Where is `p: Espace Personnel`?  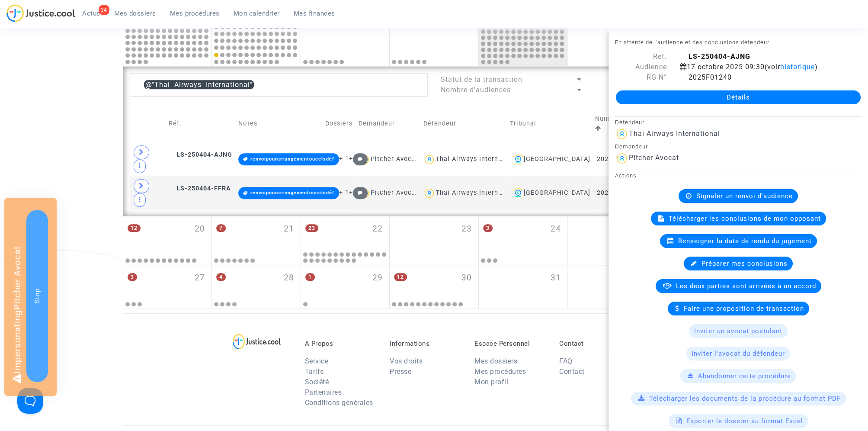 p: Espace Personnel is located at coordinates (510, 344).